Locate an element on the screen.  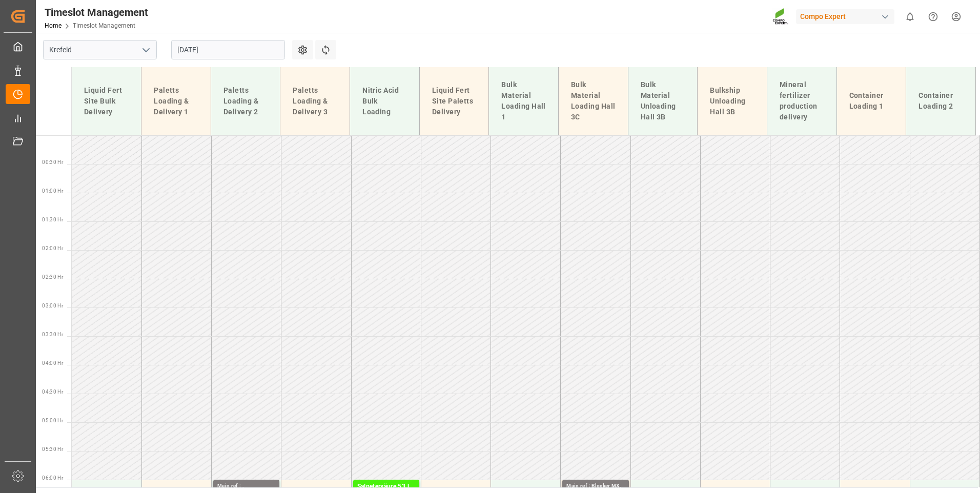
span: 04:30 Hr is located at coordinates (52, 392).